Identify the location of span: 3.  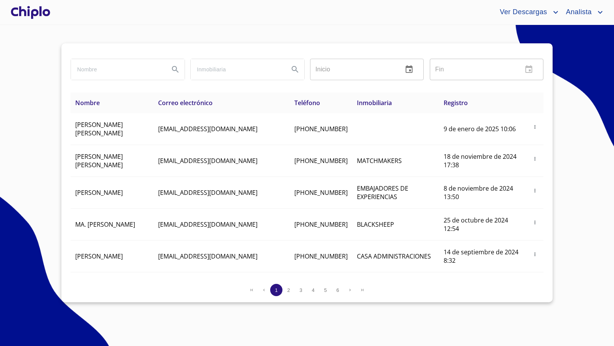
(301, 290).